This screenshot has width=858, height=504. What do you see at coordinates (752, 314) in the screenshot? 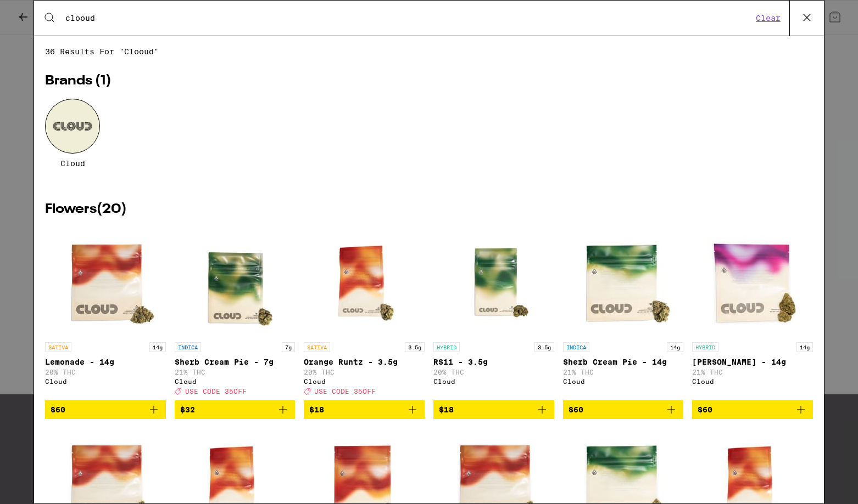
I see `a: Open page for Runtz - 14g from Cloud` at bounding box center [752, 314].